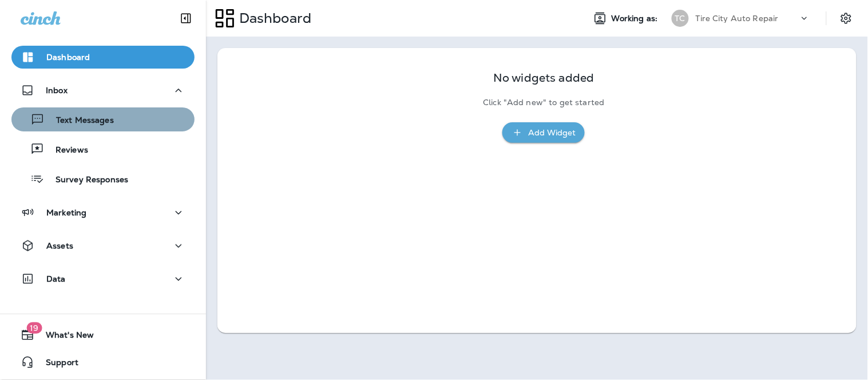 The image size is (868, 380). I want to click on button: Dashboard, so click(103, 57).